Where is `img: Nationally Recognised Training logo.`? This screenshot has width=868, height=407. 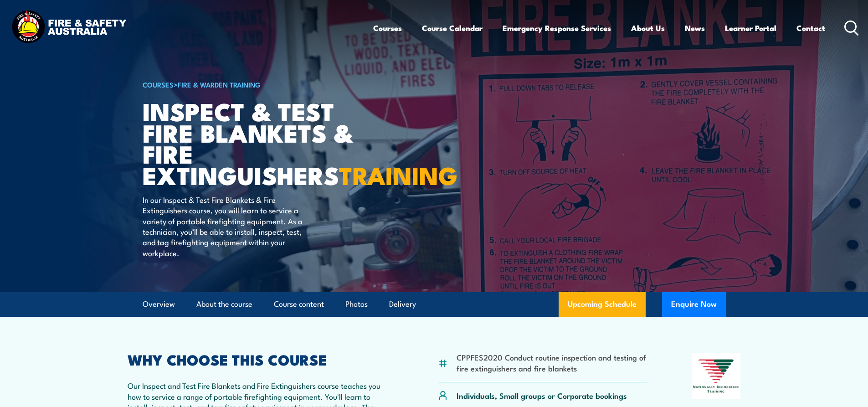
img: Nationally Recognised Training logo. is located at coordinates (716, 376).